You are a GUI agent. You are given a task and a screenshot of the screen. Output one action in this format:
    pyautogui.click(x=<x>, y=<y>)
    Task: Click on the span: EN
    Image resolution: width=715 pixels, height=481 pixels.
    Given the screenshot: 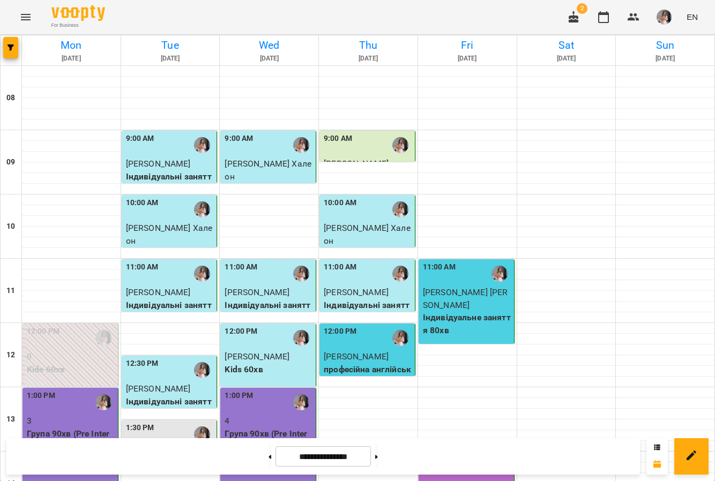 What is the action you would take?
    pyautogui.click(x=692, y=17)
    